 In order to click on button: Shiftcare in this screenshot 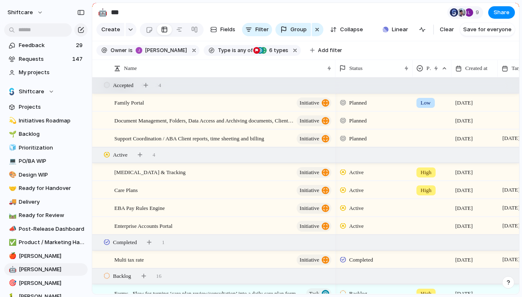, I will do `click(46, 92)`.